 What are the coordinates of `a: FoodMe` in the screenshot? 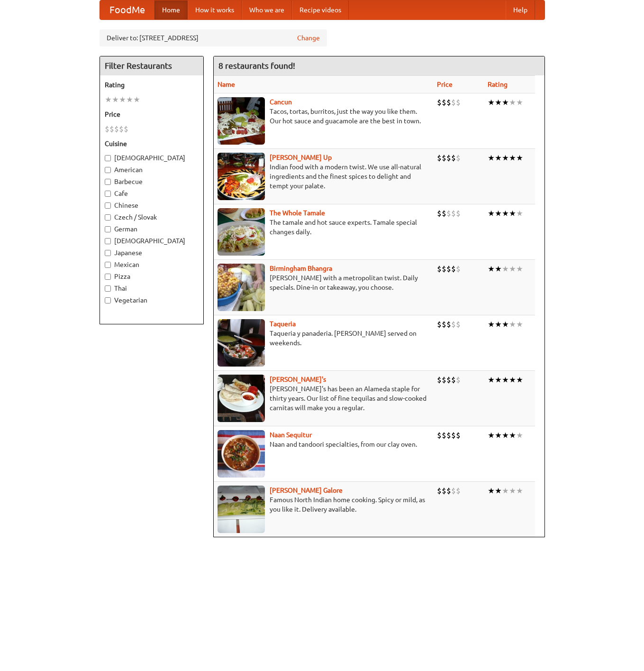 It's located at (127, 10).